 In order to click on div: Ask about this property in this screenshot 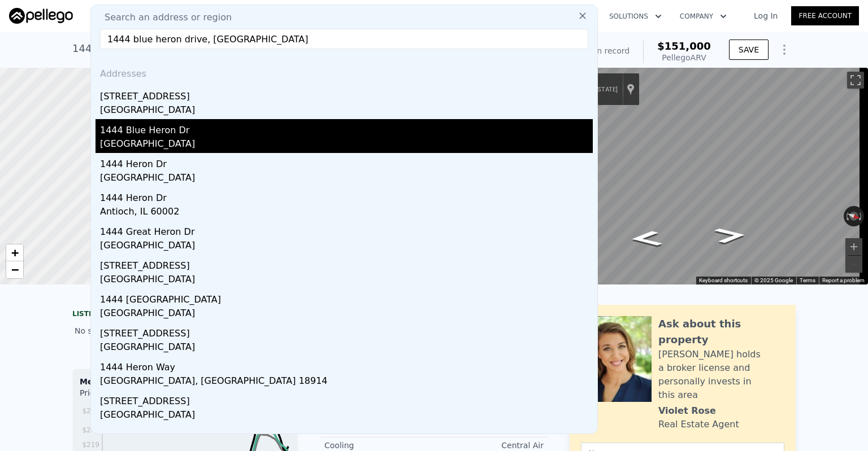, I will do `click(721, 332)`.